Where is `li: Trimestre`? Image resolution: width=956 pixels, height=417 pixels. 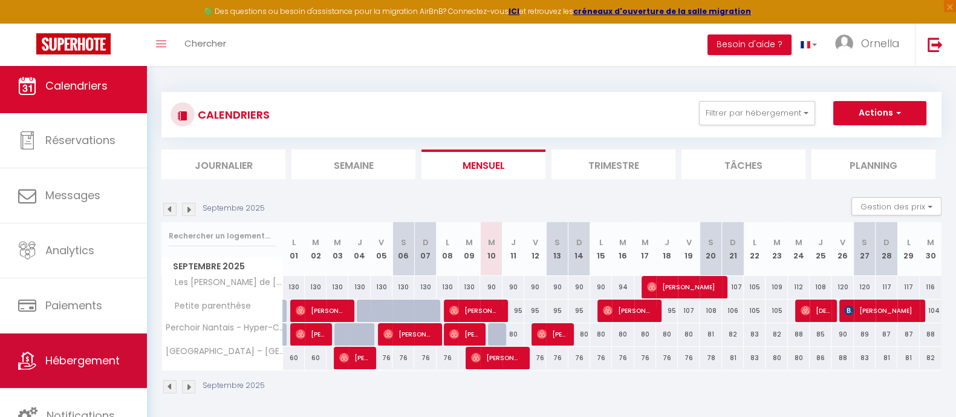
li: Trimestre is located at coordinates (613, 164).